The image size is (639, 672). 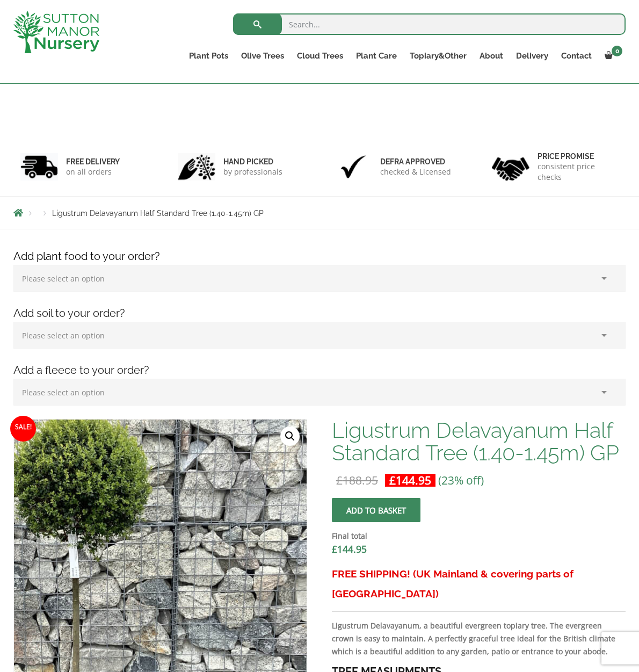 I want to click on p: by professionals, so click(x=253, y=172).